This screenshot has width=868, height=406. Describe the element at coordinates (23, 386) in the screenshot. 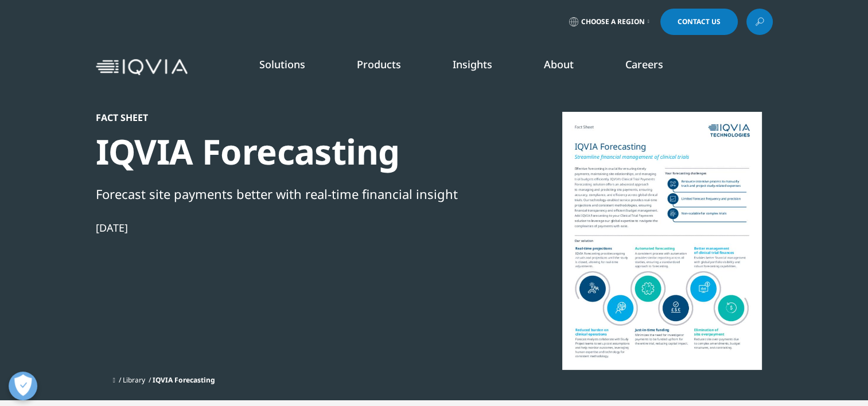

I see `button: Open Preferences` at that location.